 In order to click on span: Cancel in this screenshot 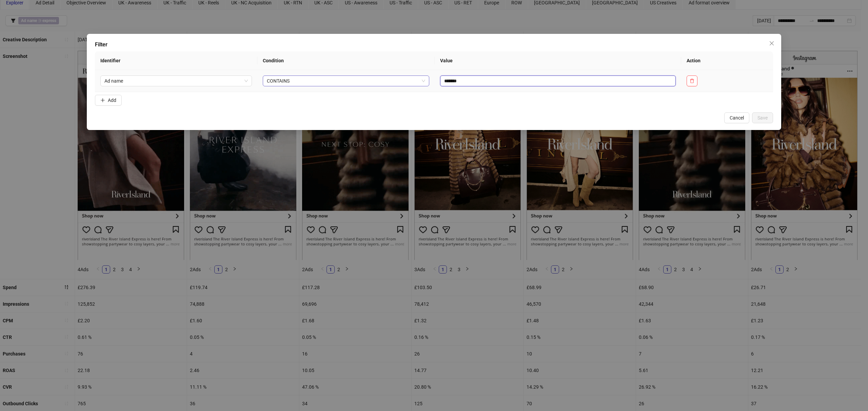, I will do `click(737, 118)`.